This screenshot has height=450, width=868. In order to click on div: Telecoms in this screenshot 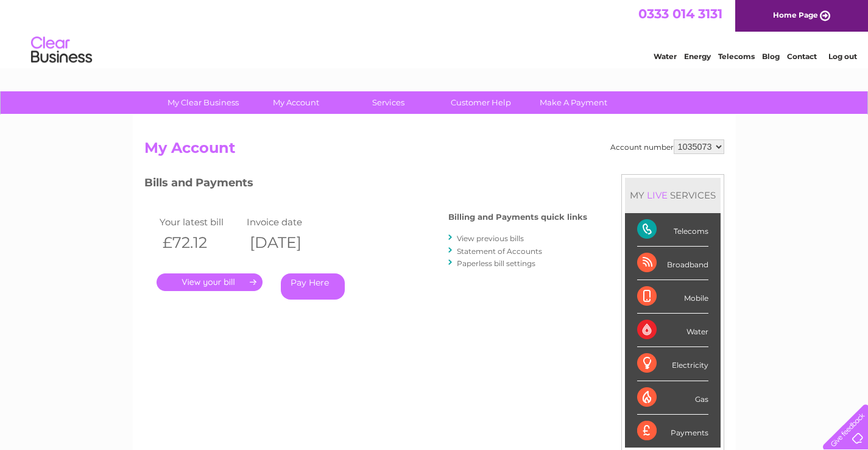, I will do `click(673, 230)`.